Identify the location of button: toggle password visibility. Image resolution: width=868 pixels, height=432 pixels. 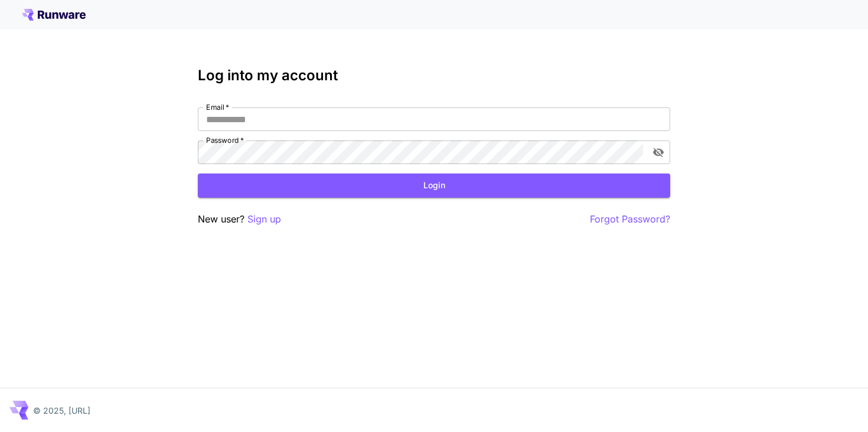
(659, 152).